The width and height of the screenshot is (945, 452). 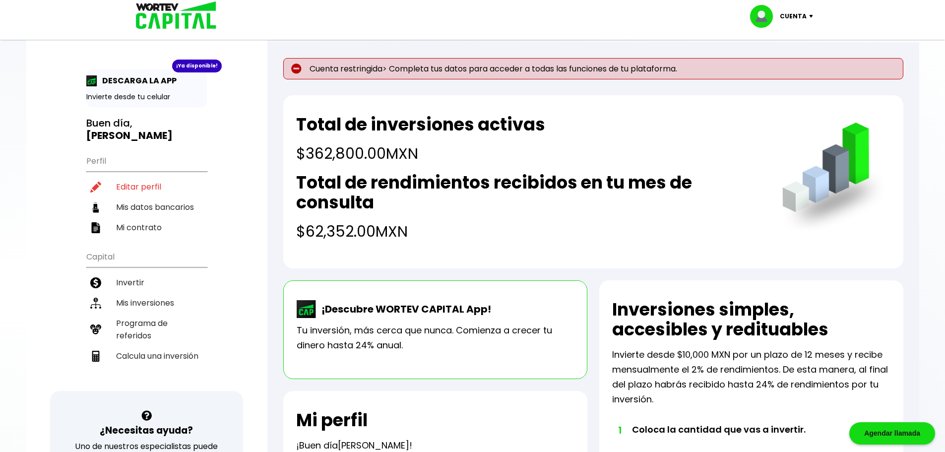 I want to click on img: datos-icon.10cf9172.svg, so click(x=96, y=207).